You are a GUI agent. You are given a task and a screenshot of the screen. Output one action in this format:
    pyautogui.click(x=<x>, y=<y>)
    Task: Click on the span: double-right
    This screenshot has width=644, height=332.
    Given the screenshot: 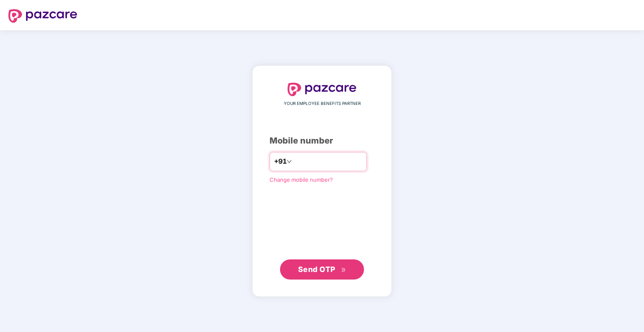 What is the action you would take?
    pyautogui.click(x=344, y=270)
    